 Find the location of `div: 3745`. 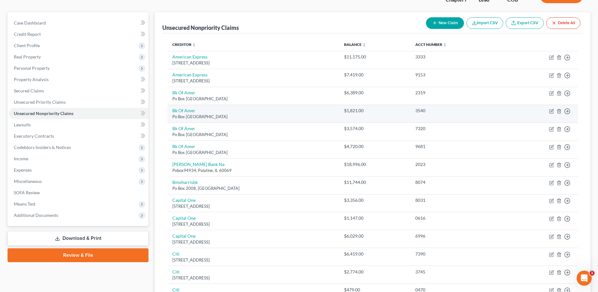

div: 3745 is located at coordinates (456, 272).